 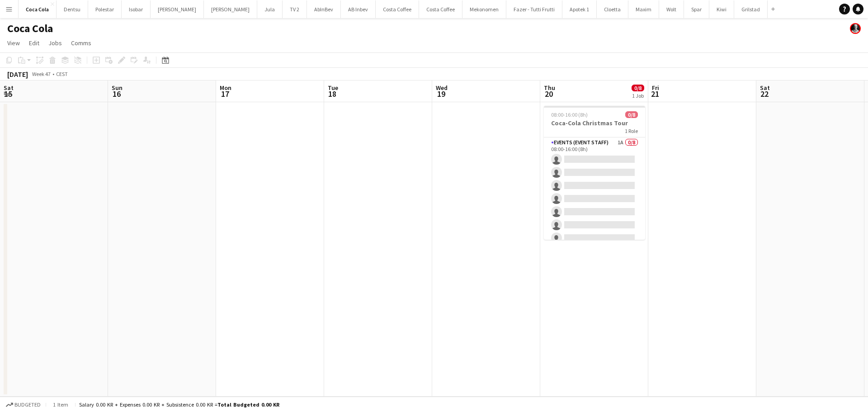 What do you see at coordinates (655, 88) in the screenshot?
I see `span: Fri` at bounding box center [655, 88].